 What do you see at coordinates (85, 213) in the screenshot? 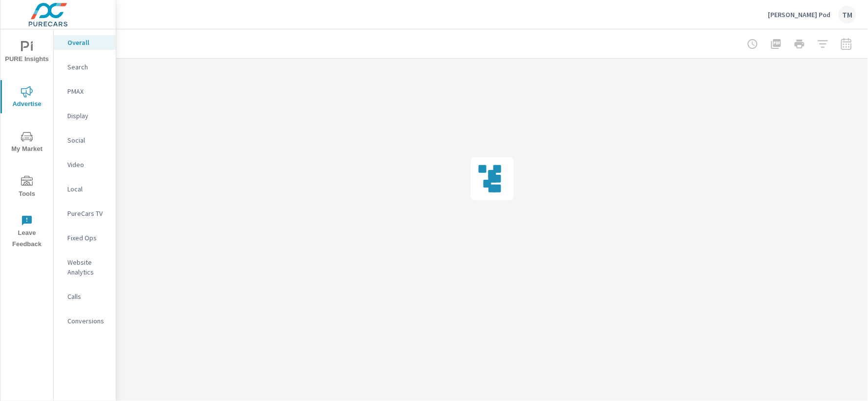
I see `div: PureCars TV` at bounding box center [85, 213].